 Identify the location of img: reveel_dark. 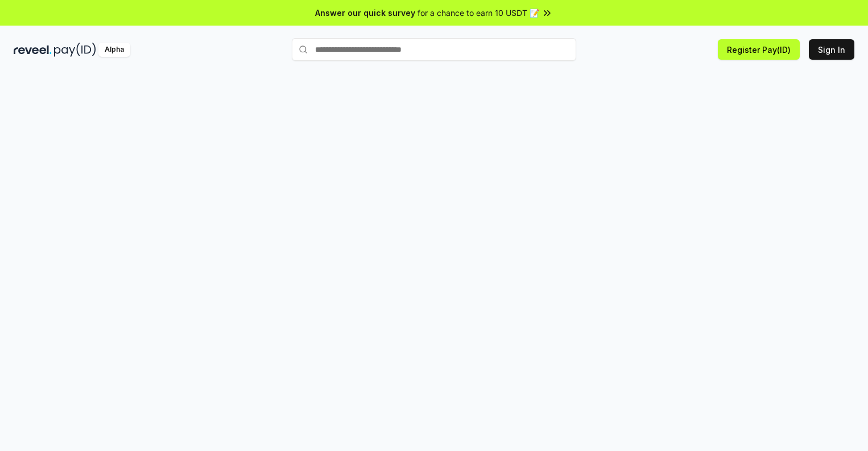
(32, 49).